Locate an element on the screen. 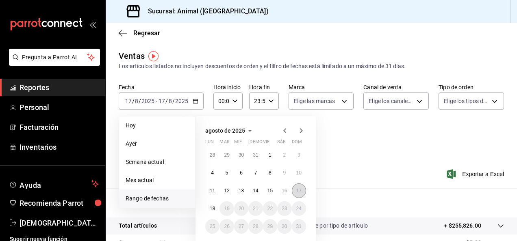 This screenshot has height=241, width=517. abbr: 25 de agosto de 2025 is located at coordinates (212, 227).